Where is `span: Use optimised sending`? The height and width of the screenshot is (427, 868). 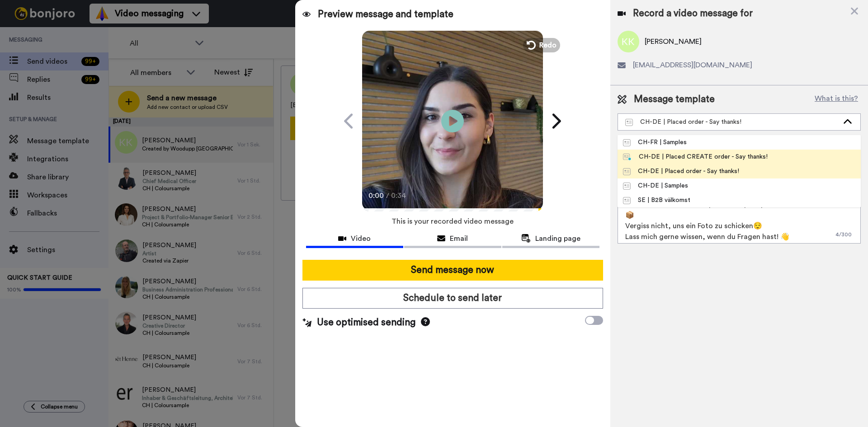 span: Use optimised sending is located at coordinates (366, 323).